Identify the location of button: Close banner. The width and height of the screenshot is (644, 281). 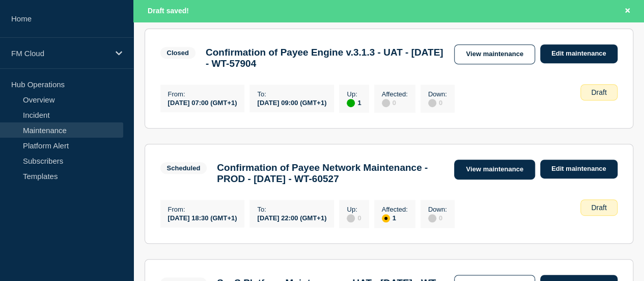
(627, 11).